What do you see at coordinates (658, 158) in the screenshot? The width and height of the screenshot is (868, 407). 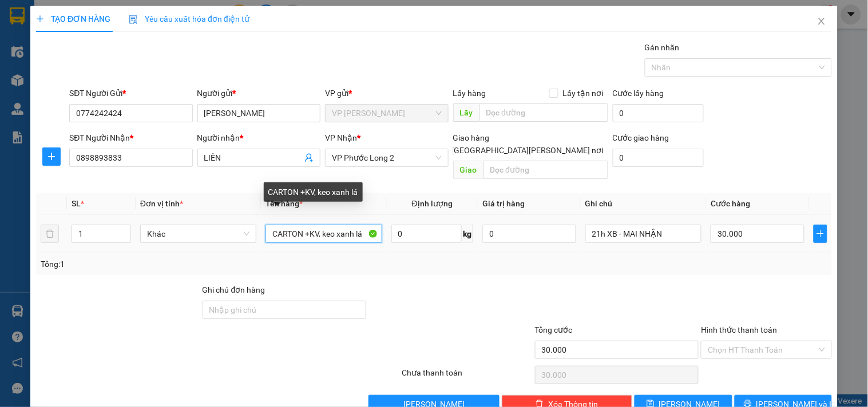 I see `input: Cước giao hàng` at bounding box center [658, 158].